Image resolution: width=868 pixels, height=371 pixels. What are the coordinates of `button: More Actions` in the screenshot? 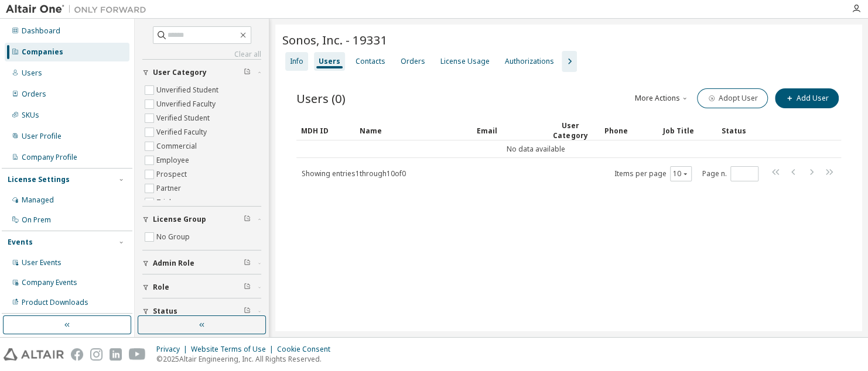 It's located at (662, 98).